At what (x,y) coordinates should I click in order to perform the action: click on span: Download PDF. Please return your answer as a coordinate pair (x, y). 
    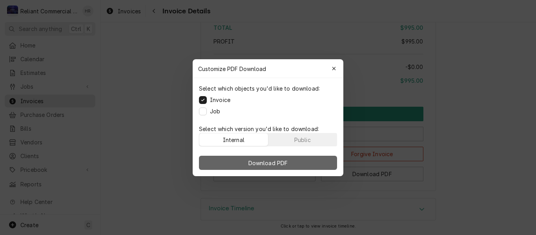
    Looking at the image, I should click on (268, 162).